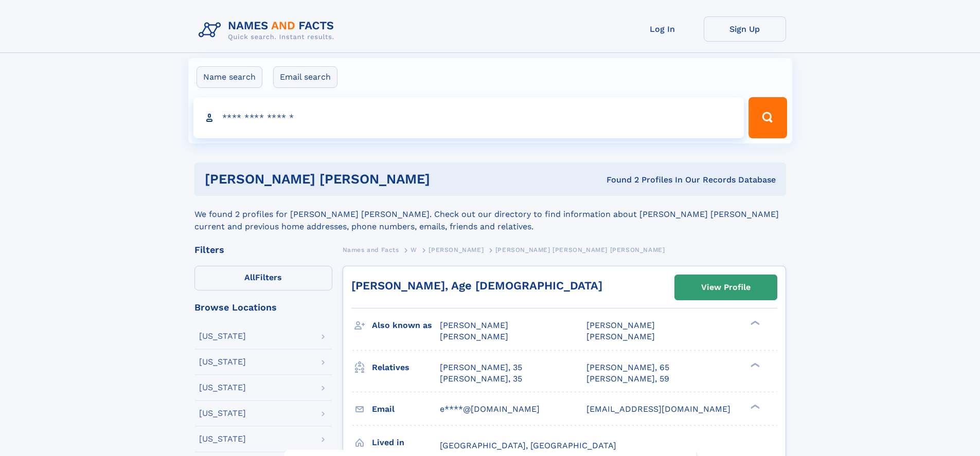 The width and height of the screenshot is (980, 456). Describe the element at coordinates (413, 249) in the screenshot. I see `a: W` at that location.